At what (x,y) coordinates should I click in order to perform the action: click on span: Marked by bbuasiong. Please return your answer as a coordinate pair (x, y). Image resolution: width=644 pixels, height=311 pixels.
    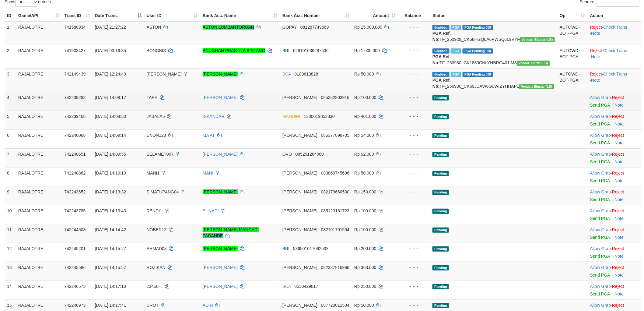
    Looking at the image, I should click on (456, 27).